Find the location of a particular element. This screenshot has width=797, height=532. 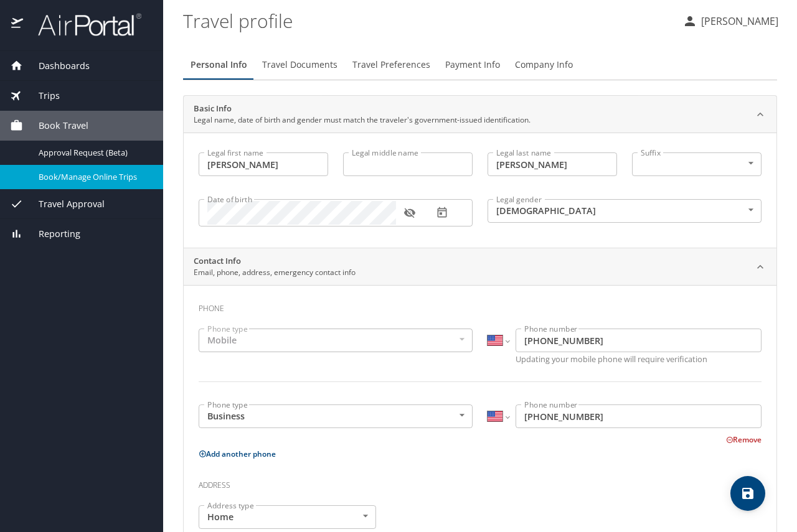

h2: Contact Info is located at coordinates (275, 261).